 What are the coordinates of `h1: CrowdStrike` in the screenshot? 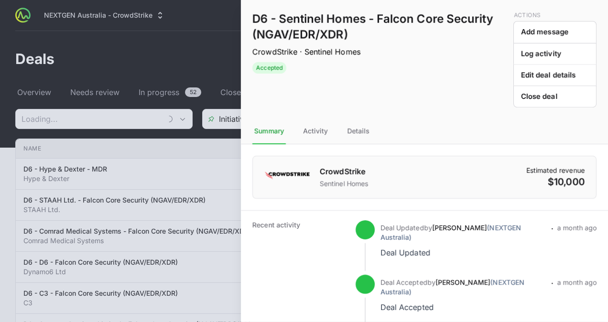 It's located at (344, 172).